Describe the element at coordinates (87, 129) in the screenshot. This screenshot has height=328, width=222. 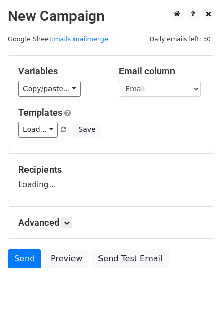
I see `button: Save` at that location.